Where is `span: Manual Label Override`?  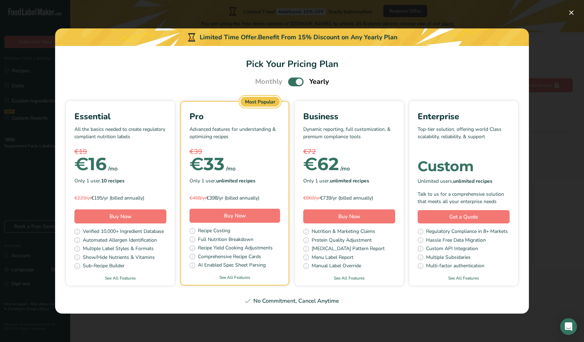
span: Manual Label Override is located at coordinates (336, 266).